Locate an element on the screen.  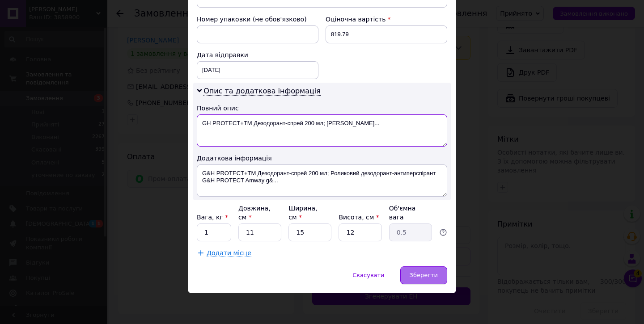
label: Ширина, см is located at coordinates (303, 213).